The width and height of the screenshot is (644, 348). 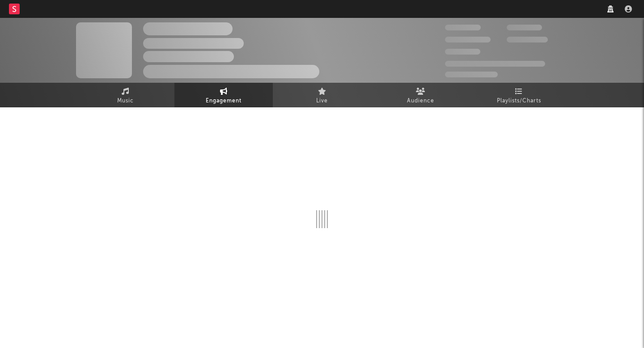 What do you see at coordinates (528, 39) in the screenshot?
I see `span: 1,000,000` at bounding box center [528, 39].